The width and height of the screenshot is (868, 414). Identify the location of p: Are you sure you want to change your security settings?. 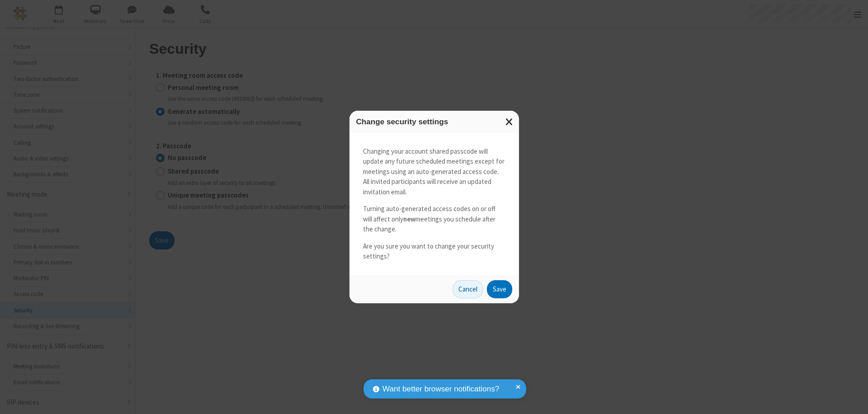
(434, 251).